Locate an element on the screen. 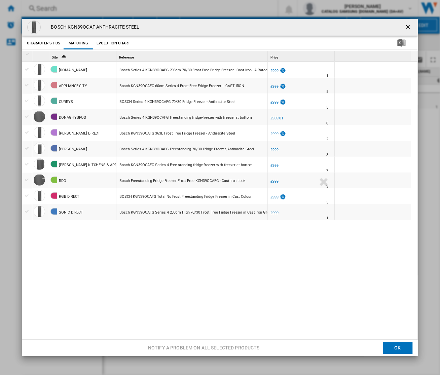 The height and width of the screenshot is (375, 440). div: https://www.johnlewis.com/bosch-series-4-kgn39ocafg-freestanding-70-30-fridge-freezer-anthracite-... is located at coordinates (192, 149).